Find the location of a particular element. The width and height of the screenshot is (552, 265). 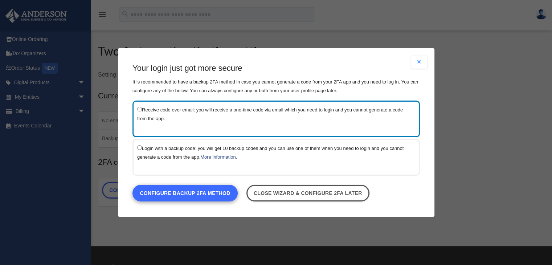

input: Login with a backup code: you will get 10 backup codes and you can use one of them when you need ... is located at coordinates (139, 147).